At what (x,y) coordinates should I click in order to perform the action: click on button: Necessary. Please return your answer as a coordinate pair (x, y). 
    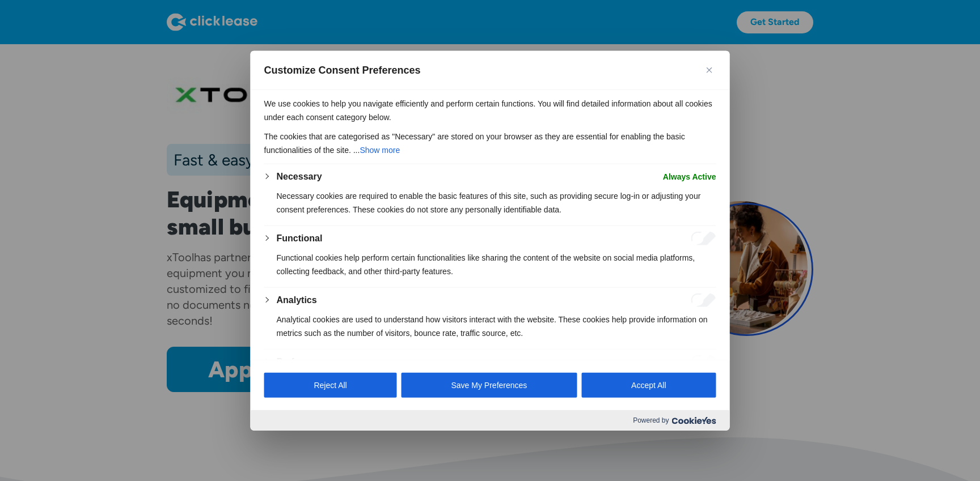
    Looking at the image, I should click on (299, 176).